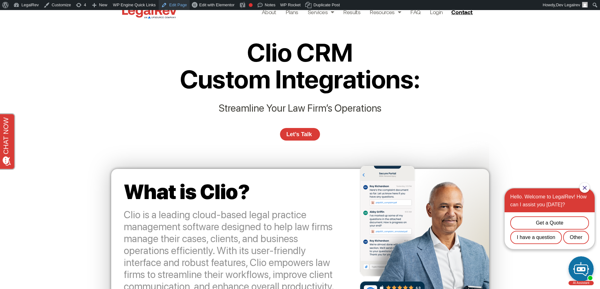 The width and height of the screenshot is (600, 289). Describe the element at coordinates (269, 12) in the screenshot. I see `a: About` at that location.